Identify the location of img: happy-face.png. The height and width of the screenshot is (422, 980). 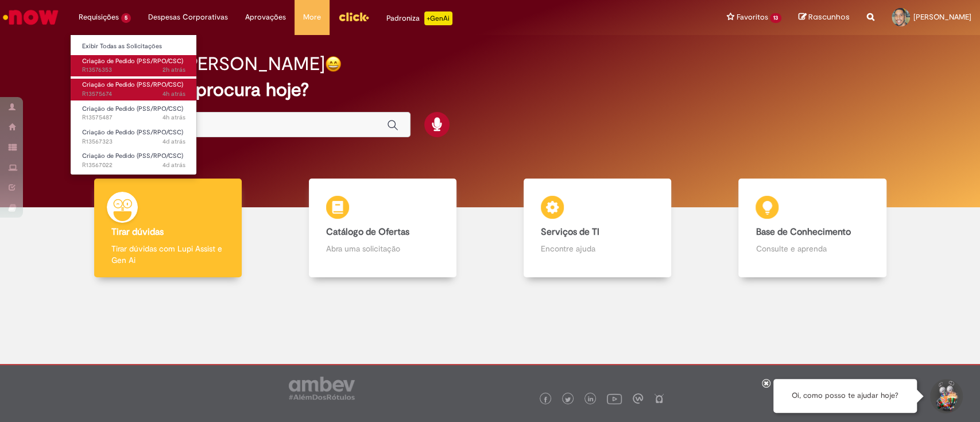
(333, 63).